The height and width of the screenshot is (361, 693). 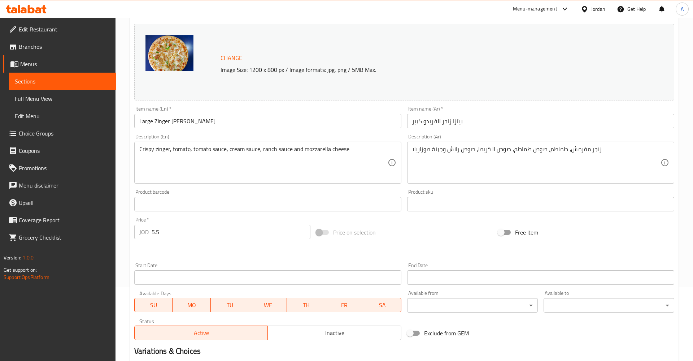 I want to click on span: TU, so click(x=230, y=305).